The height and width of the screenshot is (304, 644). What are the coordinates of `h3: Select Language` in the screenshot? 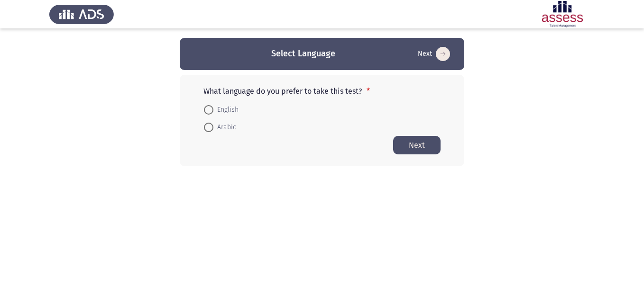 It's located at (303, 53).